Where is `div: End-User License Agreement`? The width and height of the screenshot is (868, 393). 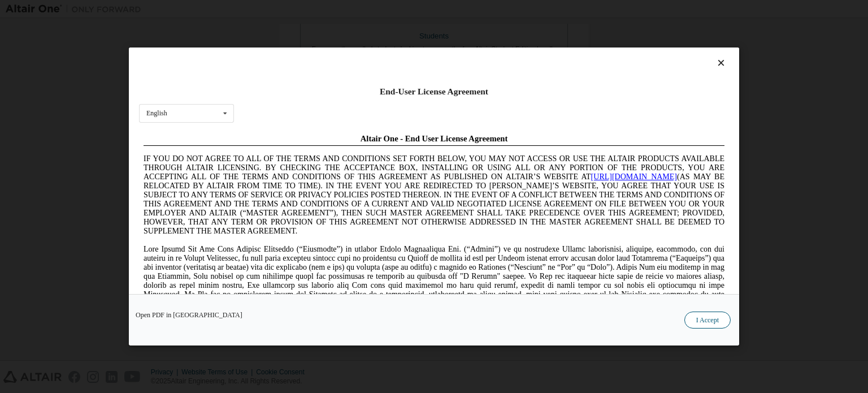 div: End-User License Agreement is located at coordinates (434, 92).